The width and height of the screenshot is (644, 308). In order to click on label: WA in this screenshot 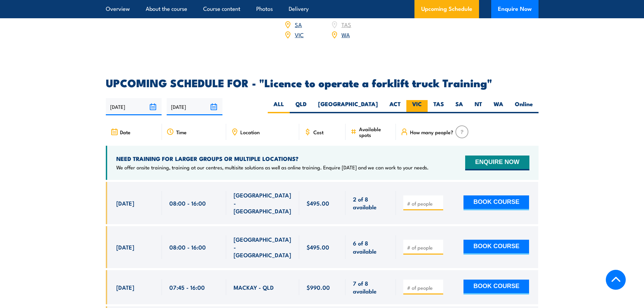, I will do `click(498, 106)`.